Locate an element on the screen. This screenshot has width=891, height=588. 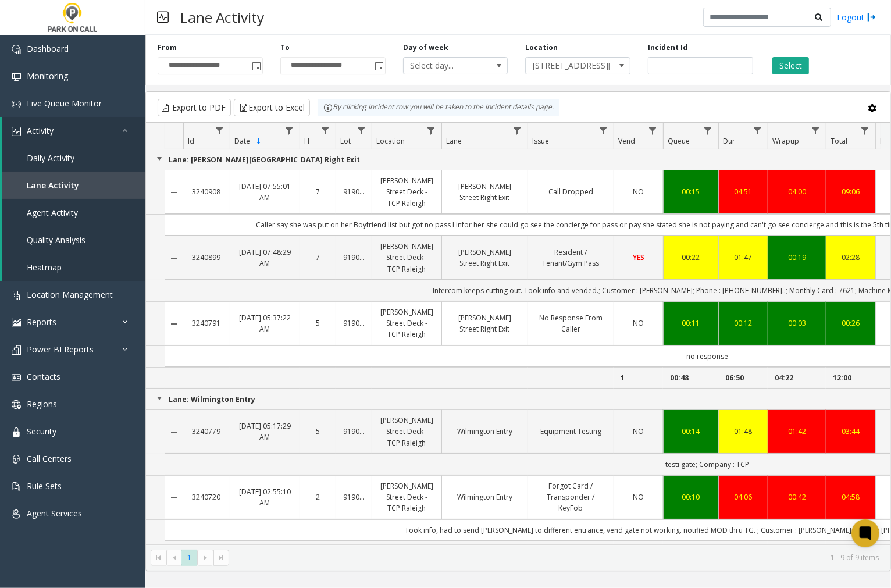
a: 3240779 is located at coordinates (206, 431).